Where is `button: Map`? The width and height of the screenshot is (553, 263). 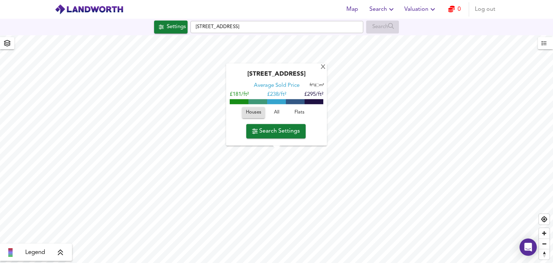
button: Map is located at coordinates (352, 9).